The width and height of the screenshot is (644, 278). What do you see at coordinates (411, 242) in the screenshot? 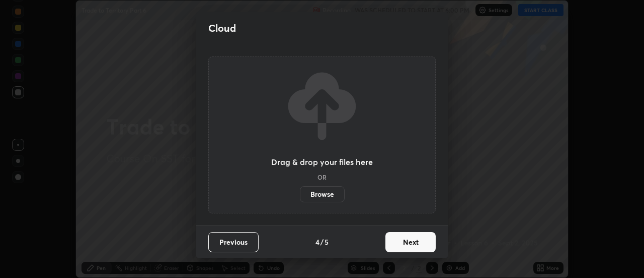
I see `button: Next` at bounding box center [411, 242].